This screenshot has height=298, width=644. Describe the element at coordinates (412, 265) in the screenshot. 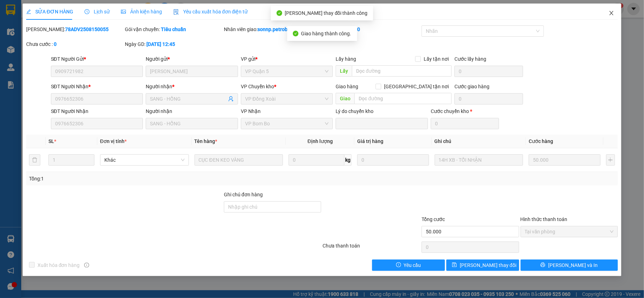

I see `span: Yêu cầu` at that location.